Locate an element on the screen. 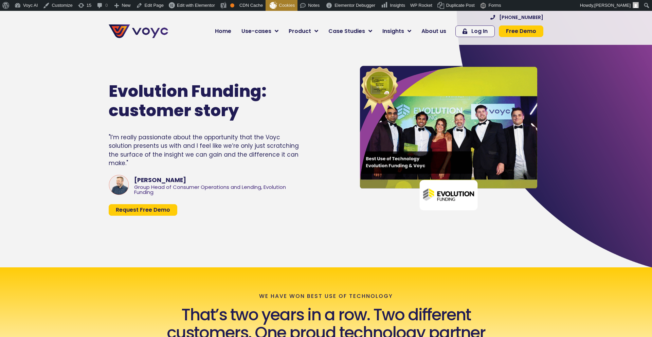  div: Group Head of Consumer Operations and Lending, Evolution Funding is located at coordinates (219, 190).